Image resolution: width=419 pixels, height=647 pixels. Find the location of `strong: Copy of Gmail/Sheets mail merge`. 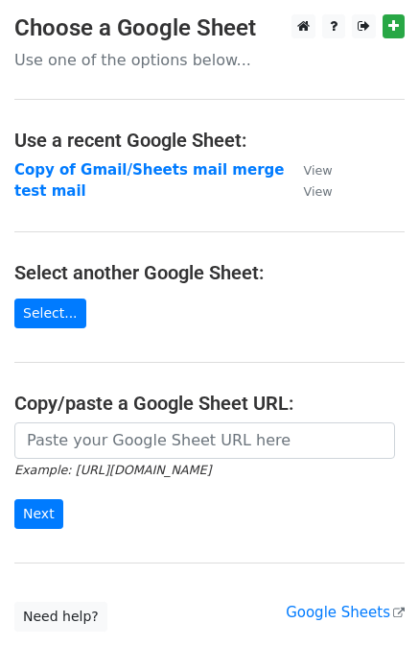

strong: Copy of Gmail/Sheets mail merge is located at coordinates (149, 170).